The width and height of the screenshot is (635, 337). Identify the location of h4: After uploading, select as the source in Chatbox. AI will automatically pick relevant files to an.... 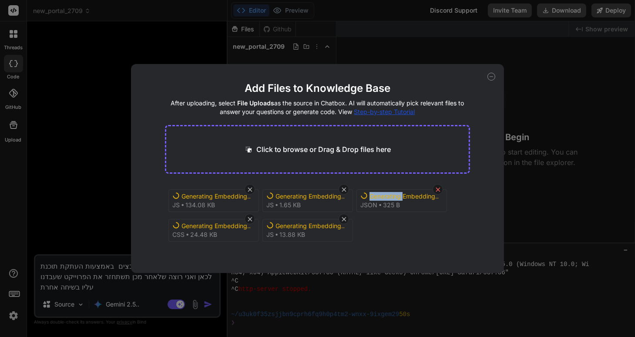
(317, 107).